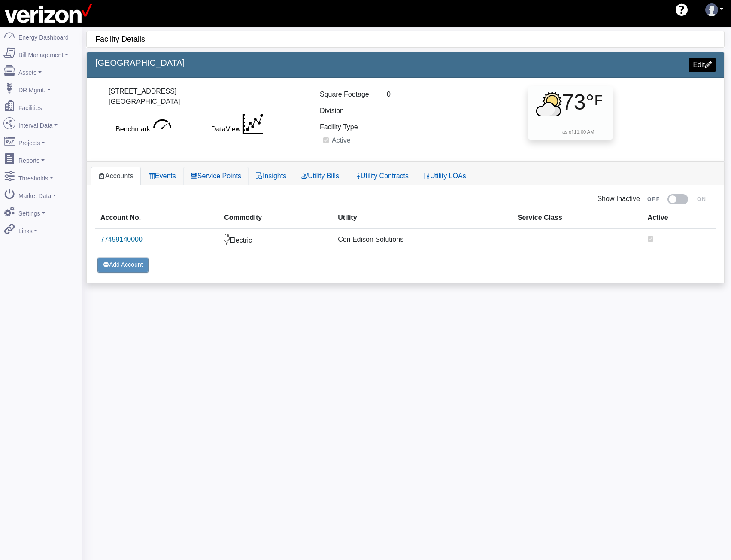 This screenshot has height=560, width=731. What do you see at coordinates (341, 141) in the screenshot?
I see `label: Active` at bounding box center [341, 141].